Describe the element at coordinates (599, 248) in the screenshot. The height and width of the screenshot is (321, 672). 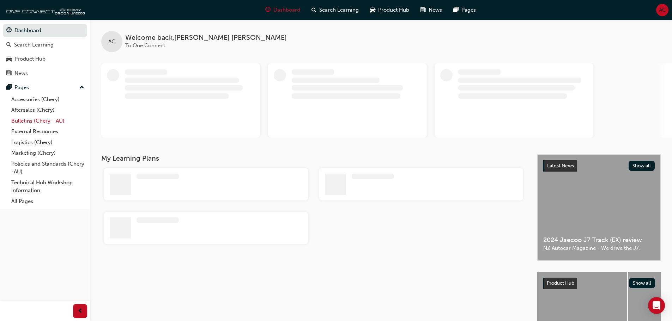
I see `span: NZ Autocar Magazine - We drive the J7.` at that location.